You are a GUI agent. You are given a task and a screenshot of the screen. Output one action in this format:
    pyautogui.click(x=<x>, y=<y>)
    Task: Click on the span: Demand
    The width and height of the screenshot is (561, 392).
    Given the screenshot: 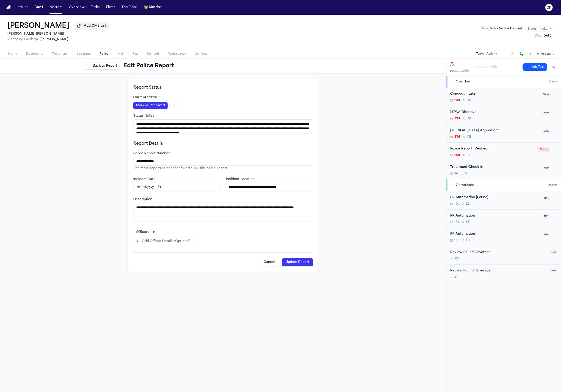 What is the action you would take?
    pyautogui.click(x=153, y=54)
    